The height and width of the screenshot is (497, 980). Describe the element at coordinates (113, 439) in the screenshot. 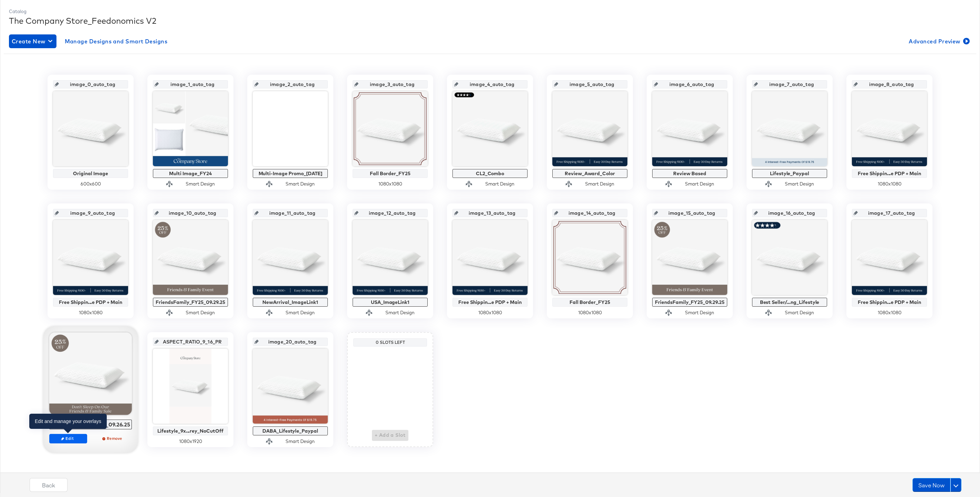

I see `button: Remove` at that location.